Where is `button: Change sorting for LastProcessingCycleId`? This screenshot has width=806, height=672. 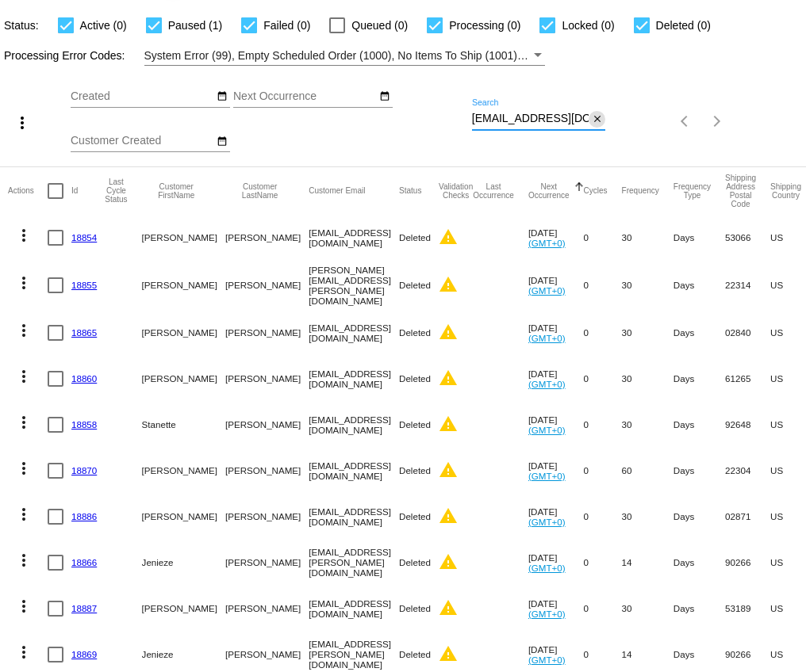
button: Change sorting for LastProcessingCycleId is located at coordinates (116, 190).